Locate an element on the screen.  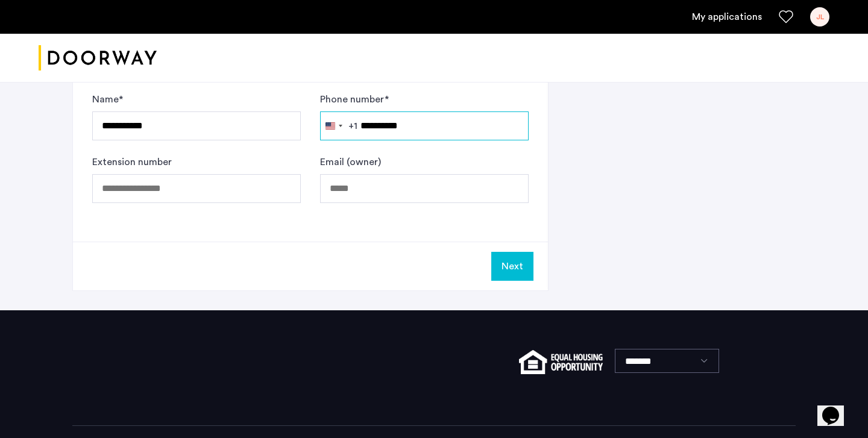
button: Selected country is located at coordinates (339, 126).